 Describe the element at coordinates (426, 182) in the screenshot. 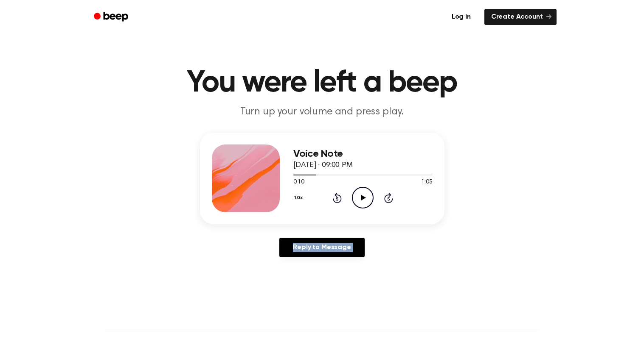

I see `span: 1:05` at that location.